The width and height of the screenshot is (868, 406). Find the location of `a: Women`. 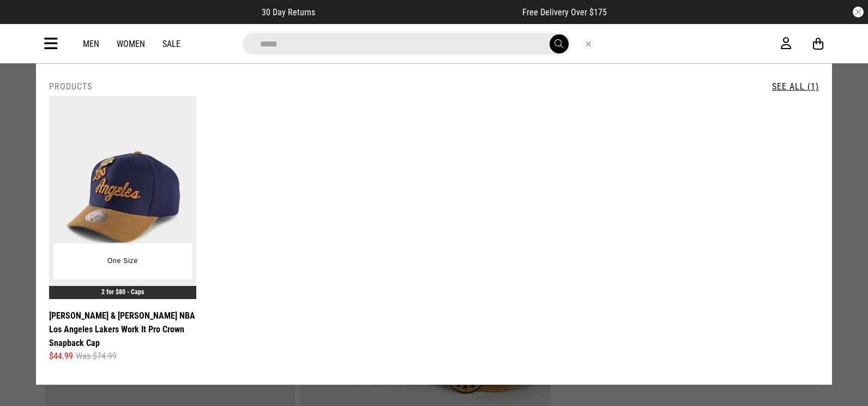

a: Women is located at coordinates (131, 43).